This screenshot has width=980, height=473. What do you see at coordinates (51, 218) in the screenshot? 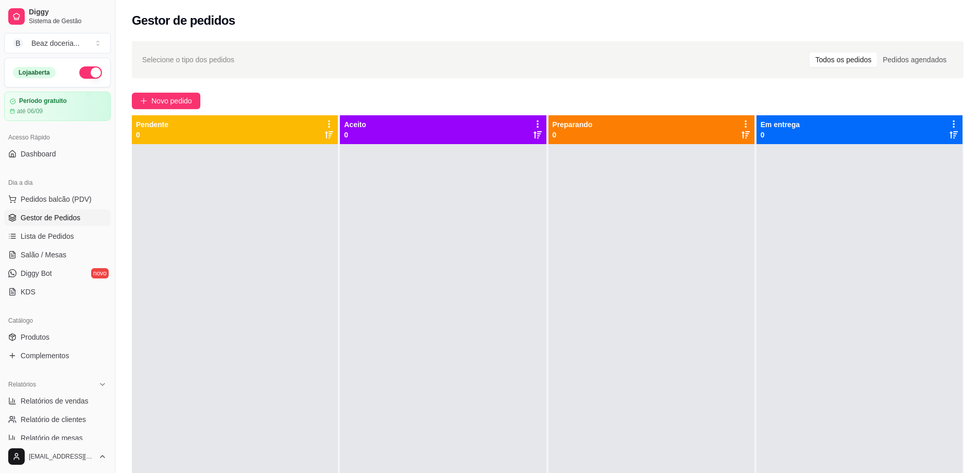
I see `span: Gestor de Pedidos` at bounding box center [51, 218].